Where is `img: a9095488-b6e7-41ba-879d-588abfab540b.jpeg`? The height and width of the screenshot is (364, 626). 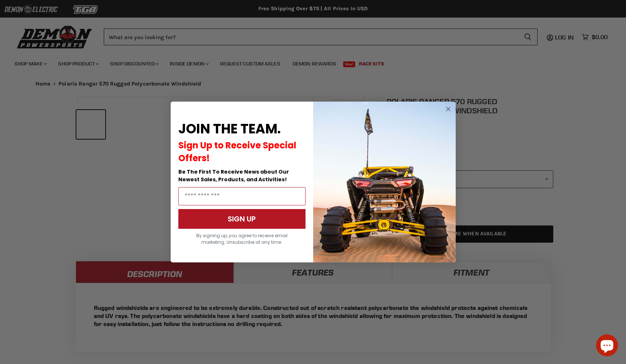 img: a9095488-b6e7-41ba-879d-588abfab540b.jpeg is located at coordinates (384, 182).